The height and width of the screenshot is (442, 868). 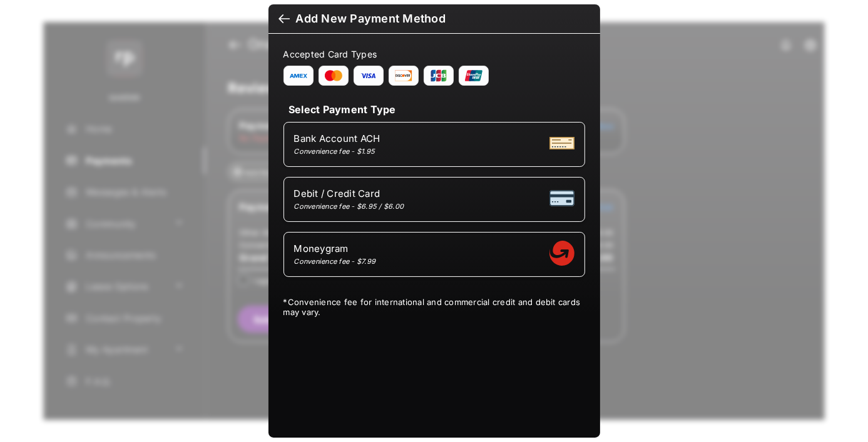 I want to click on span: Debit / Credit Card, so click(x=349, y=194).